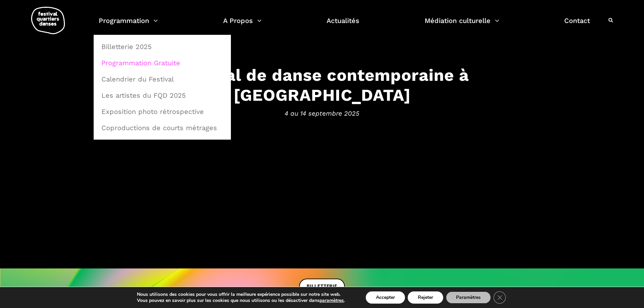 The width and height of the screenshot is (644, 308). What do you see at coordinates (343, 25) in the screenshot?
I see `a: Actualités` at bounding box center [343, 25].